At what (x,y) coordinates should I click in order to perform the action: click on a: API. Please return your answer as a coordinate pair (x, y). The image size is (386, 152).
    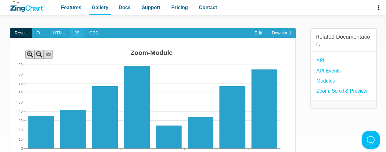
    Looking at the image, I should click on (320, 60).